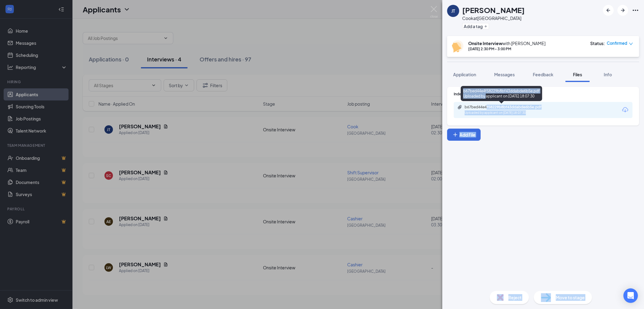  What do you see at coordinates (464, 134) in the screenshot?
I see `button: Add FilePlus` at bounding box center [464, 134].